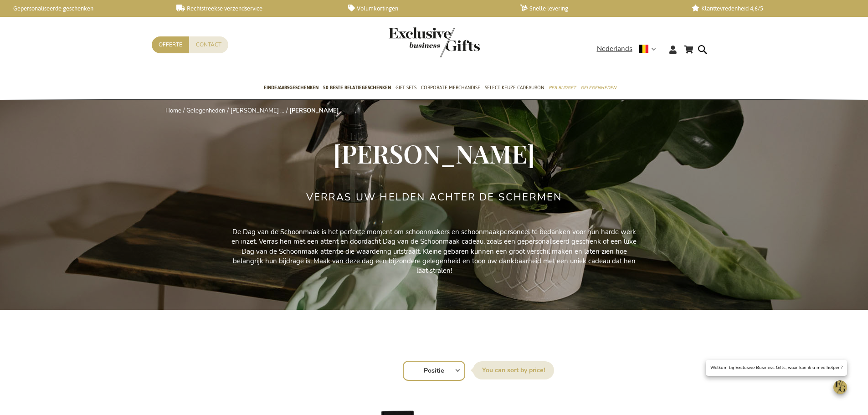  I want to click on img: Exclusive Business gifts logo, so click(434, 42).